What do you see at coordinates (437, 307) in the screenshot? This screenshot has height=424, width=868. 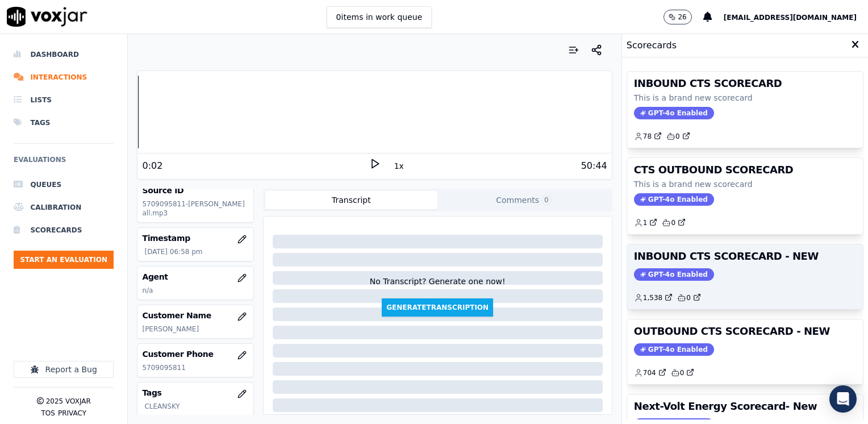 I see `button: GenerateTranscription` at bounding box center [437, 307].